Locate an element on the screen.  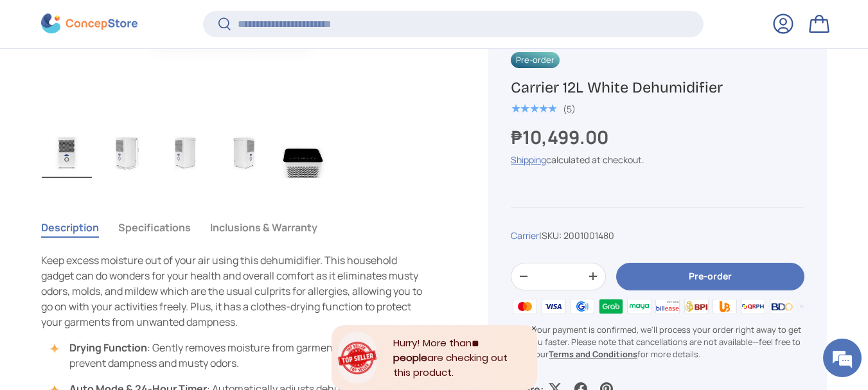
img: qrph is located at coordinates (753, 306).